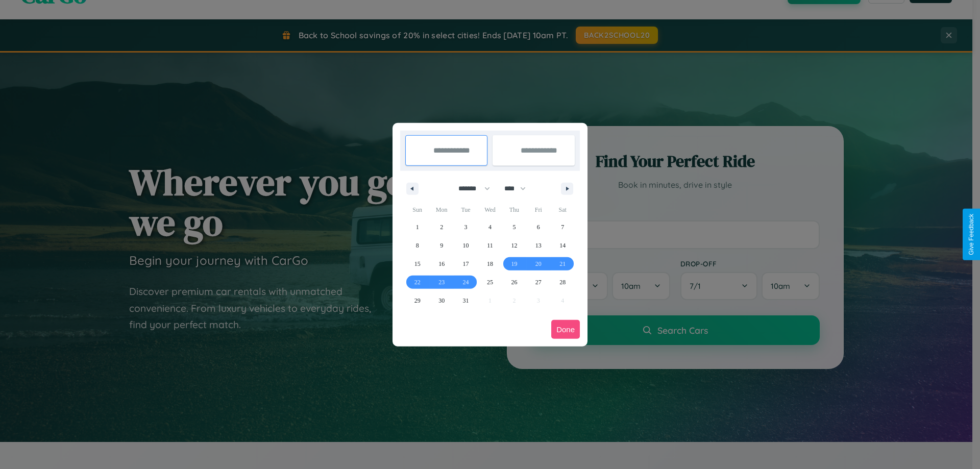 The width and height of the screenshot is (980, 469). What do you see at coordinates (466, 245) in the screenshot?
I see `span: 10` at bounding box center [466, 245].